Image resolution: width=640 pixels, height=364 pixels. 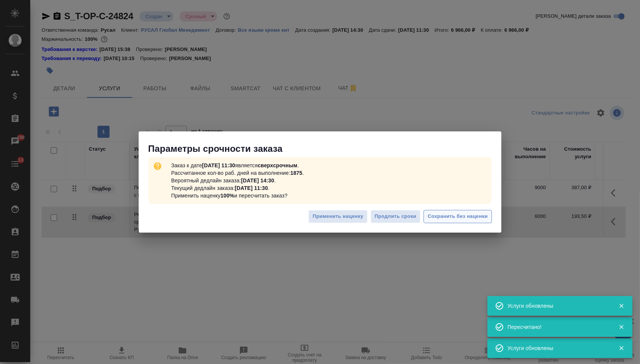 What do you see at coordinates (557, 327) in the screenshot?
I see `div: Пересчитано!` at bounding box center [557, 327].